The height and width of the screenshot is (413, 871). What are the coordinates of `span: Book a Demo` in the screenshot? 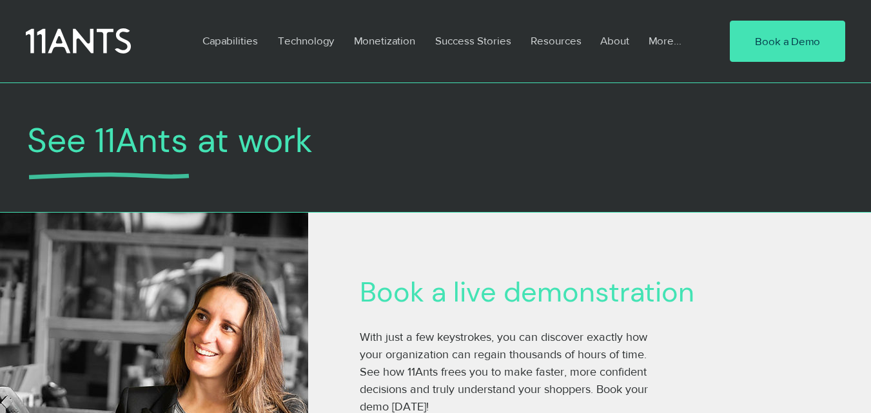 It's located at (787, 41).